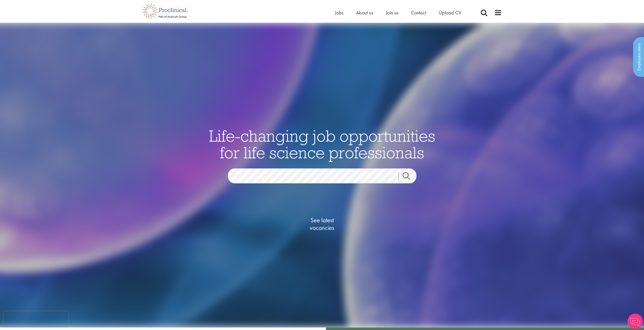 The height and width of the screenshot is (330, 644). I want to click on img: Chatbot, so click(635, 321).